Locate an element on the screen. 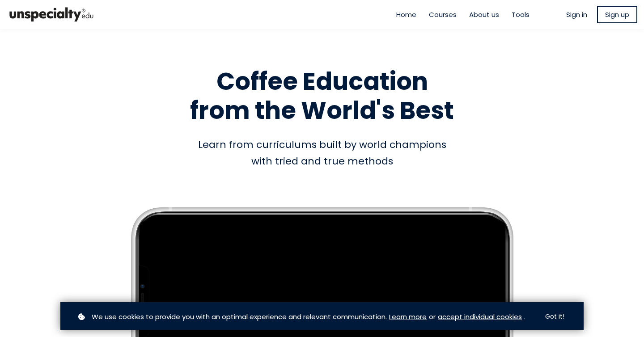  h1: Coffee Education from the World's Best is located at coordinates (322, 96).